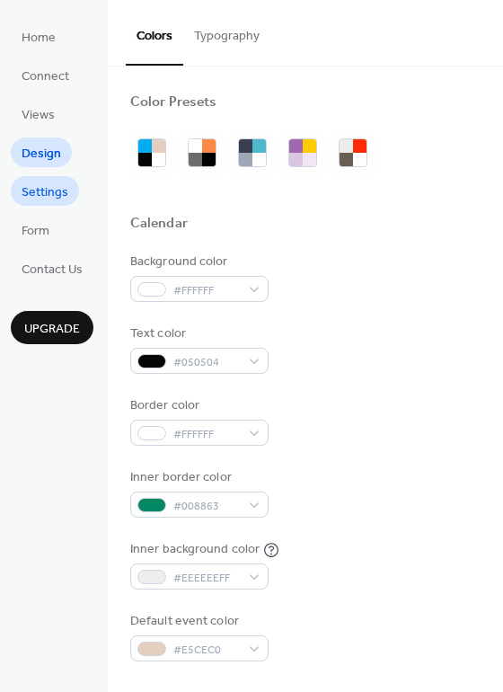  I want to click on span: #E5CEC0, so click(207, 649).